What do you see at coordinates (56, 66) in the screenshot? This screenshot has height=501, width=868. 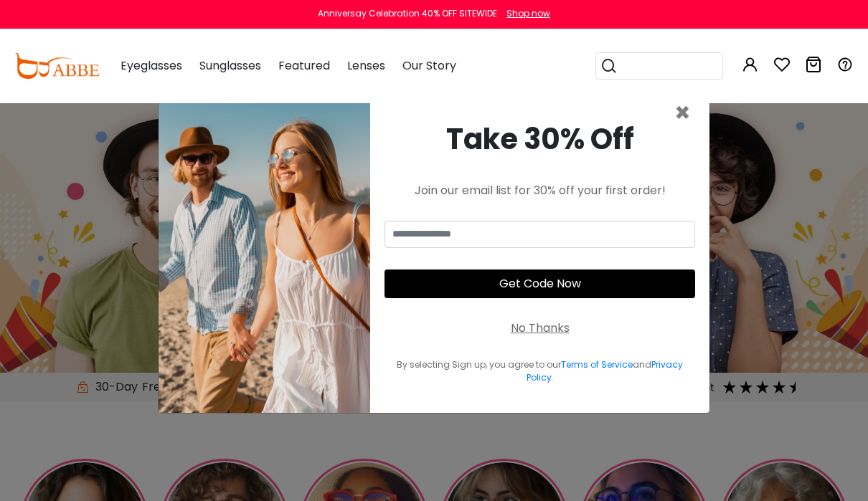 I see `img: abbeglasses.com` at bounding box center [56, 66].